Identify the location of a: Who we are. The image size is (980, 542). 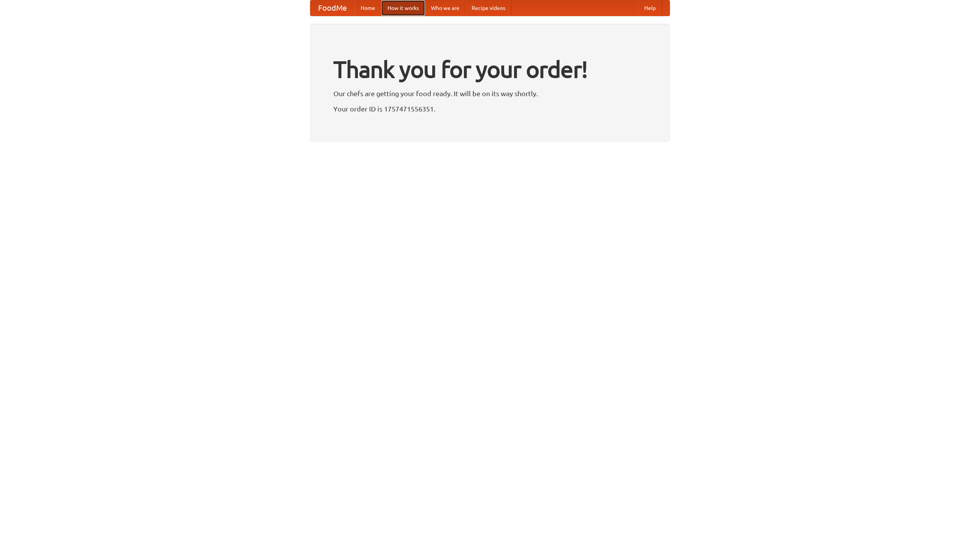
(445, 8).